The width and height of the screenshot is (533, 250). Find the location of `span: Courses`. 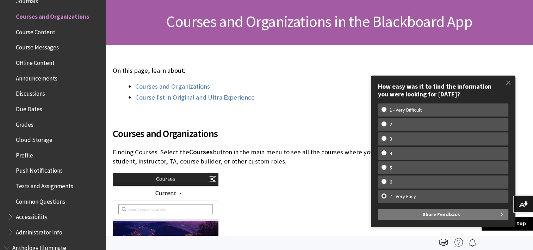

span: Courses is located at coordinates (201, 152).